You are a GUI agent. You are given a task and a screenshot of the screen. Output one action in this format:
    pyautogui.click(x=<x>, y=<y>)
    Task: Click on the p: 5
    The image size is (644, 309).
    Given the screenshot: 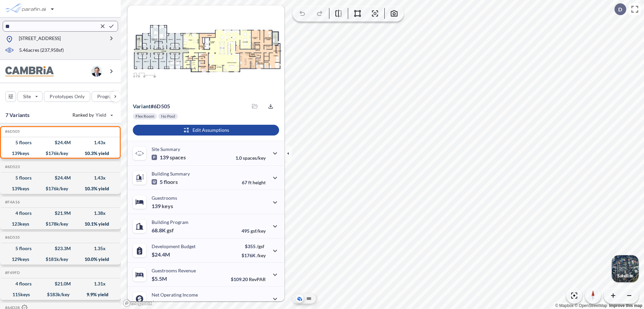 What is the action you would take?
    pyautogui.click(x=164, y=182)
    